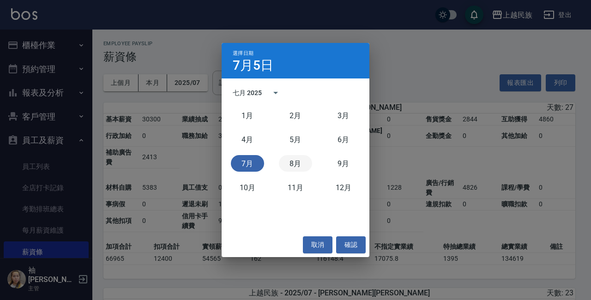 The height and width of the screenshot is (300, 591). Describe the element at coordinates (247, 139) in the screenshot. I see `button: 四月` at that location.